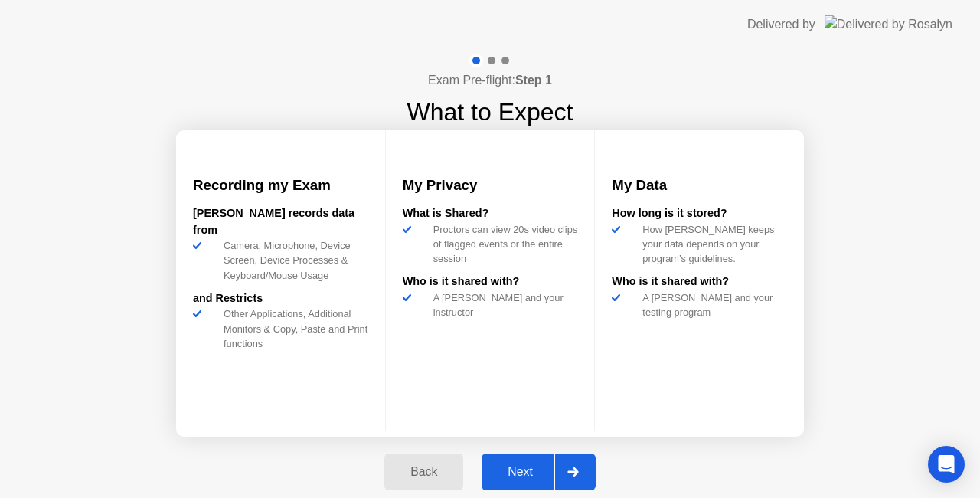 The image size is (980, 498). Describe the element at coordinates (423, 472) in the screenshot. I see `button: Back` at that location.